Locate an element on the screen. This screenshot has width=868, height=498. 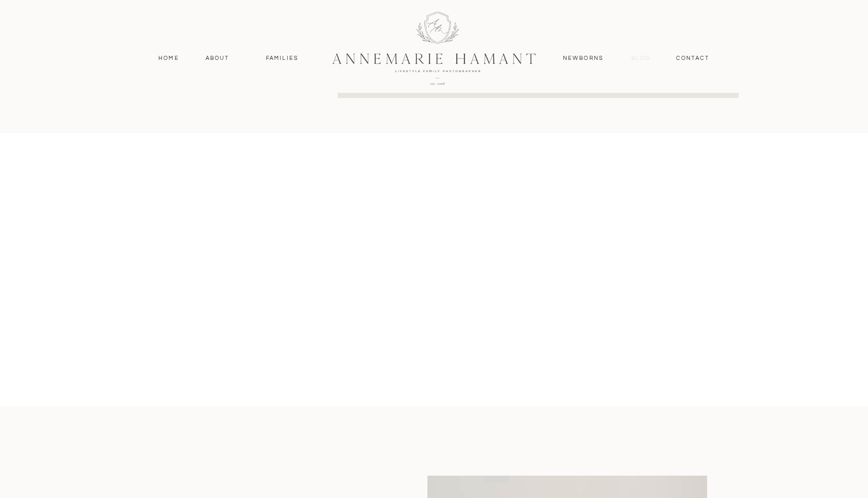
nav: contact is located at coordinates (692, 58).